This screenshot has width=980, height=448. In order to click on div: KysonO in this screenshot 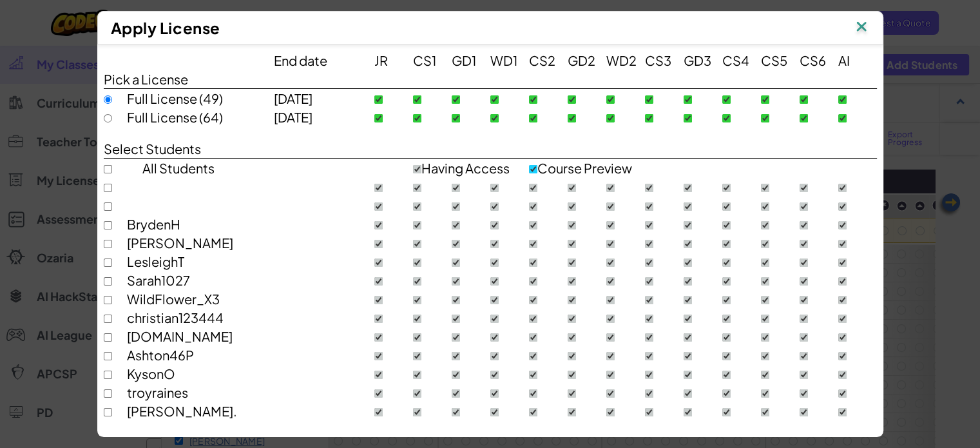, I will do `click(200, 373)`.